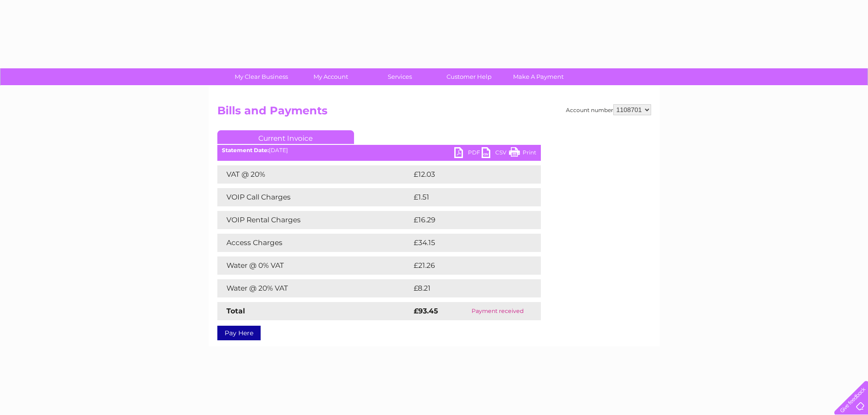 This screenshot has width=868, height=415. What do you see at coordinates (239, 332) in the screenshot?
I see `a: Pay Here` at bounding box center [239, 332].